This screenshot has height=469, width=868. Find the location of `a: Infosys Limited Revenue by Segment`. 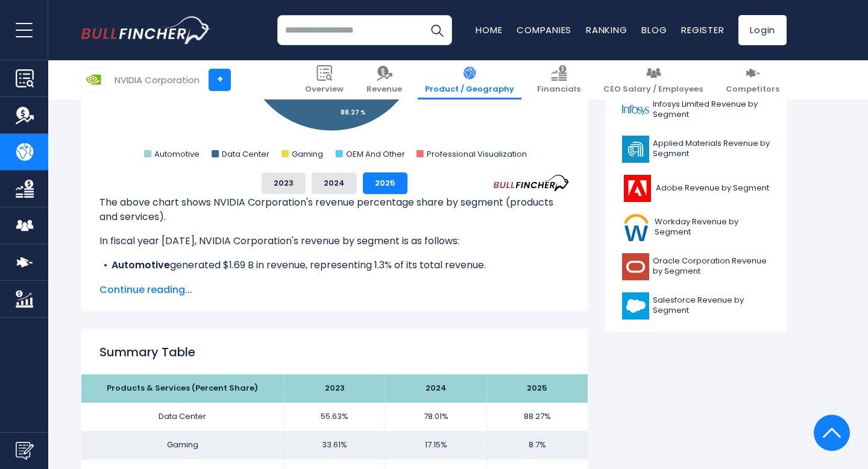

a: Infosys Limited Revenue by Segment is located at coordinates (696, 110).